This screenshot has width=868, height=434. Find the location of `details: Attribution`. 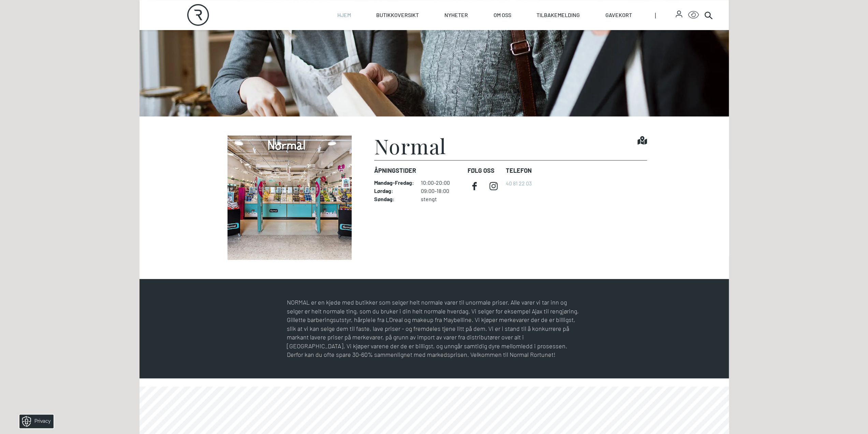

details: Attribution is located at coordinates (577, 152).